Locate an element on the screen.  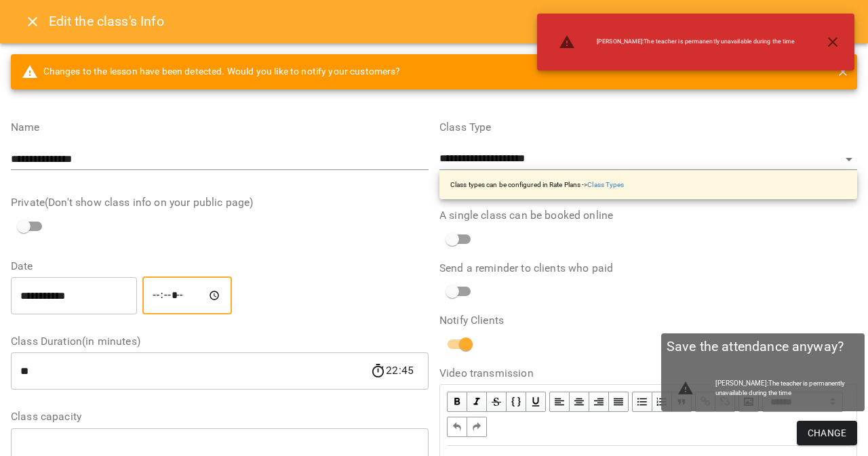
button: Underline is located at coordinates (536, 402).